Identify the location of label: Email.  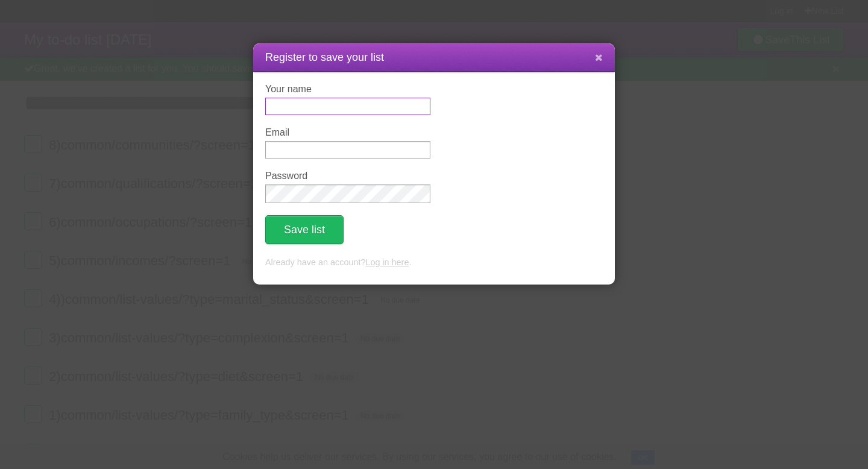
(347, 132).